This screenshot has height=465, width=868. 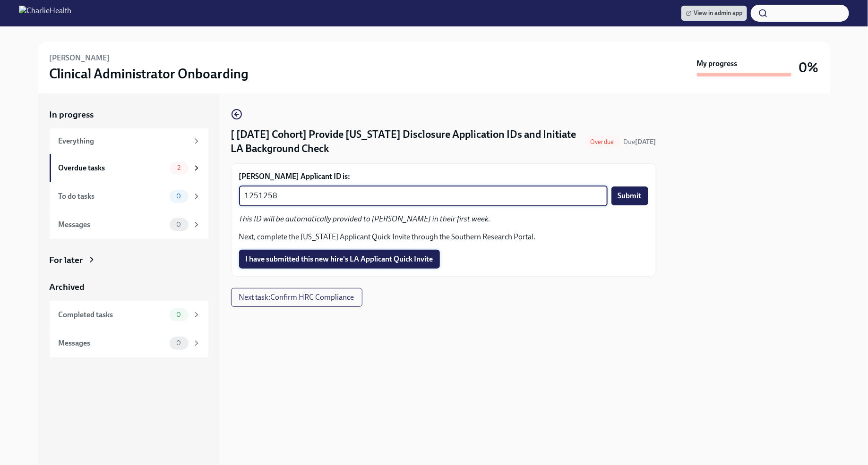 I want to click on a: For later, so click(x=129, y=260).